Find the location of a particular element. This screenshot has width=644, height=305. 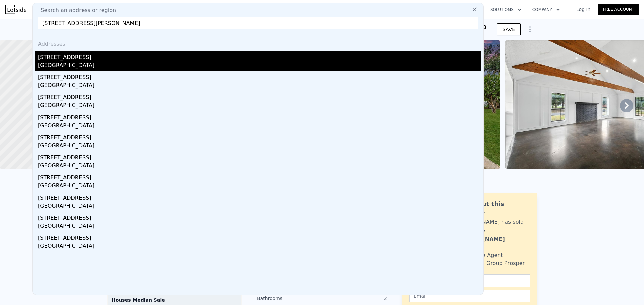

span: Search an address or region is located at coordinates (76, 10).